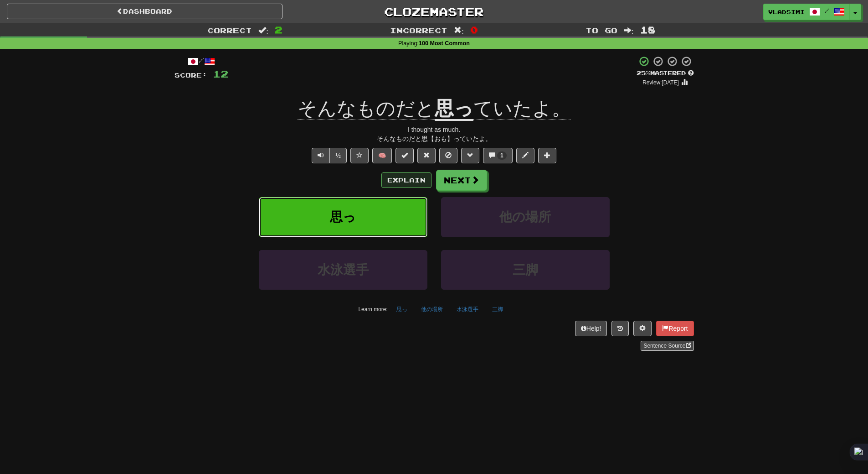 This screenshot has width=868, height=474. I want to click on button: Report, so click(675, 329).